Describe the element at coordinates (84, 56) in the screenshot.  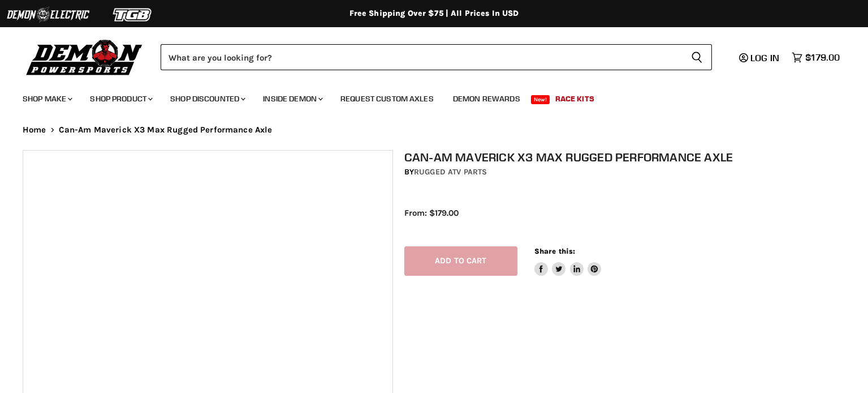
I see `img: Demon Powersports` at that location.